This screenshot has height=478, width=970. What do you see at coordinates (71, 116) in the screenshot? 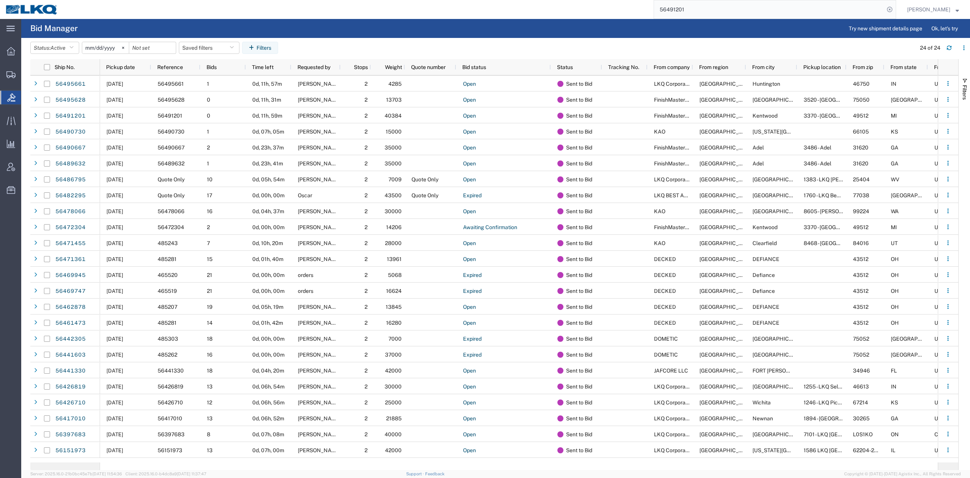
I see `a: 56491201` at bounding box center [71, 116].